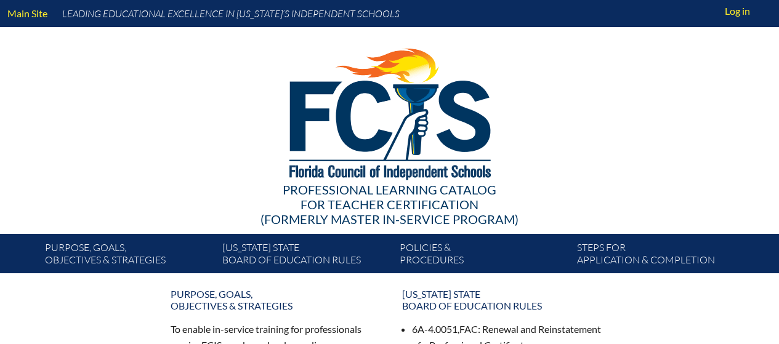  Describe the element at coordinates (469, 329) in the screenshot. I see `span: FAC` at that location.